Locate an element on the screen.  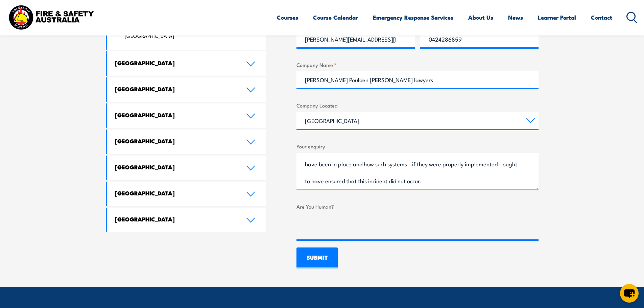
a: About Us is located at coordinates (481, 17).